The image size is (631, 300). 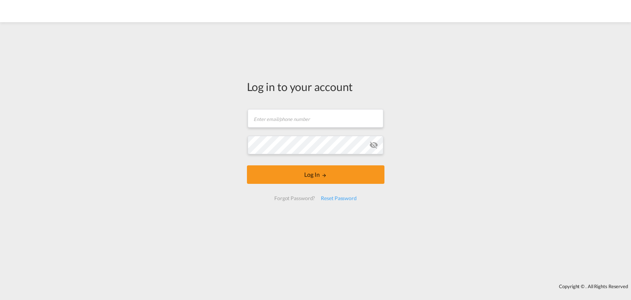 I want to click on button: LOGIN, so click(x=316, y=175).